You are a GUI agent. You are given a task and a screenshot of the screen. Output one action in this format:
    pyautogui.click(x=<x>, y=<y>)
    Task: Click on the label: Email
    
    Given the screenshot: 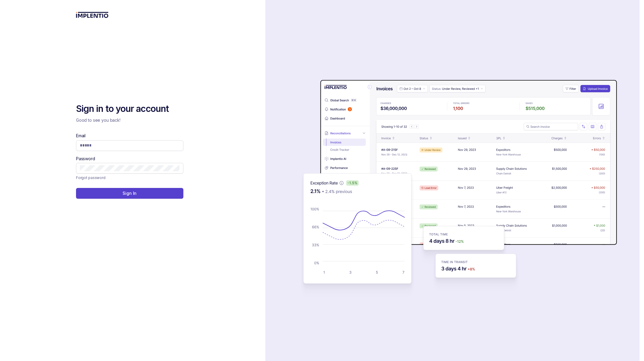 What is the action you would take?
    pyautogui.click(x=81, y=136)
    